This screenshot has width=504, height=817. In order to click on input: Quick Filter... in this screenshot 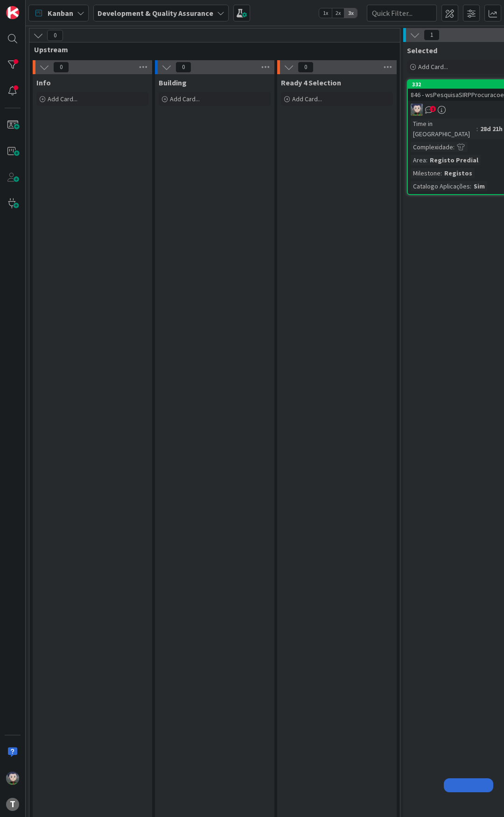, I will do `click(401, 13)`.